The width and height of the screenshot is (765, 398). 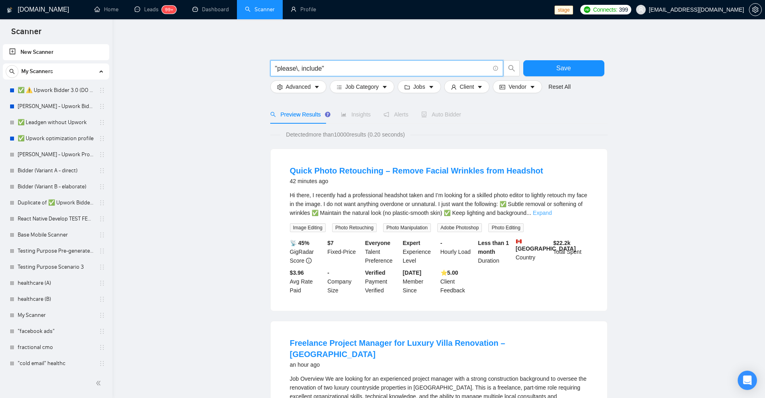 I want to click on div: Duration, so click(x=495, y=252).